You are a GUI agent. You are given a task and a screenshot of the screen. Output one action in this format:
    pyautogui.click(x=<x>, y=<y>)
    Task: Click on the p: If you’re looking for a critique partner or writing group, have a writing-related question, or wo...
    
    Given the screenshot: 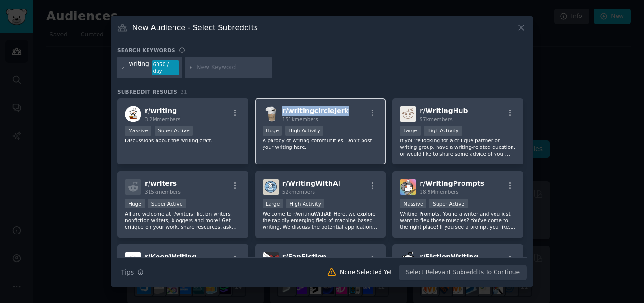 What is the action you would take?
    pyautogui.click(x=458, y=146)
    